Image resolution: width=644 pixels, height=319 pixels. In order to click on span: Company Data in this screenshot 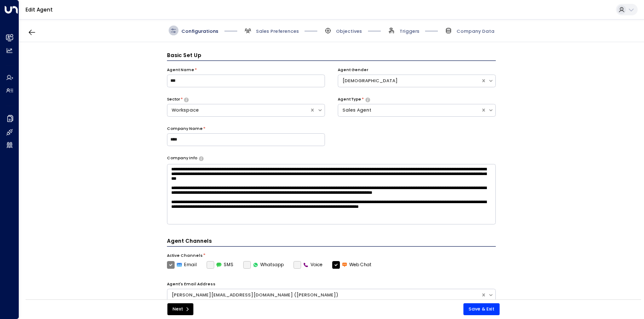, I will do `click(476, 31)`.